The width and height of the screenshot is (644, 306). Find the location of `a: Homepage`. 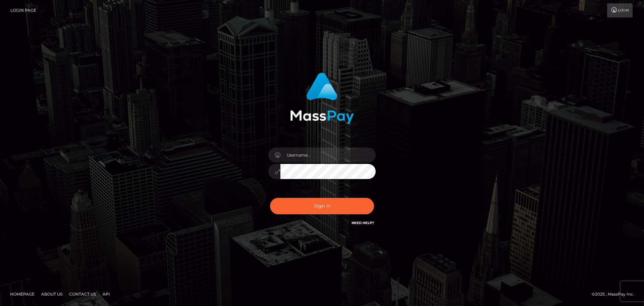

a: Homepage is located at coordinates (22, 294).